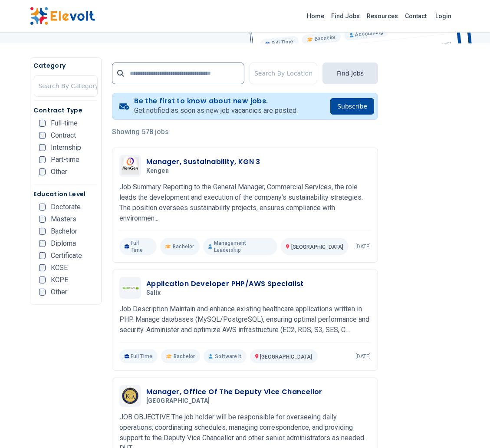 Image resolution: width=490 pixels, height=448 pixels. What do you see at coordinates (63, 136) in the screenshot?
I see `span: Contract` at bounding box center [63, 136].